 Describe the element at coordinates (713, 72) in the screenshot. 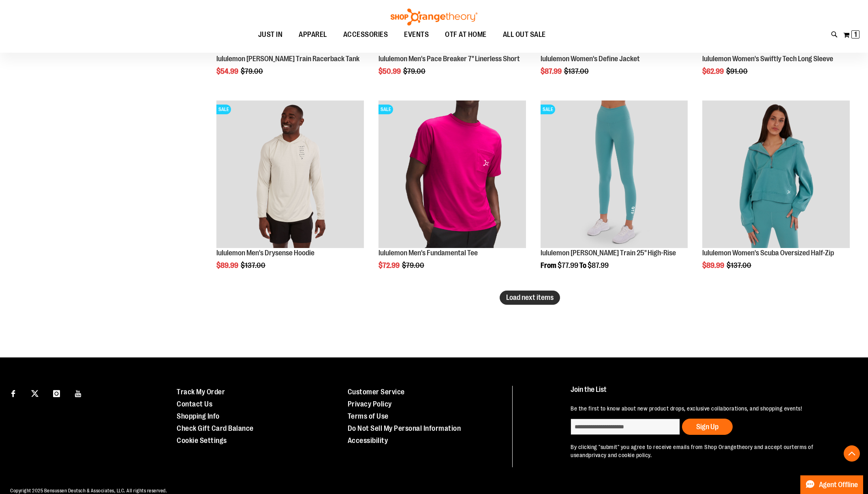

I see `span: $62.99` at that location.